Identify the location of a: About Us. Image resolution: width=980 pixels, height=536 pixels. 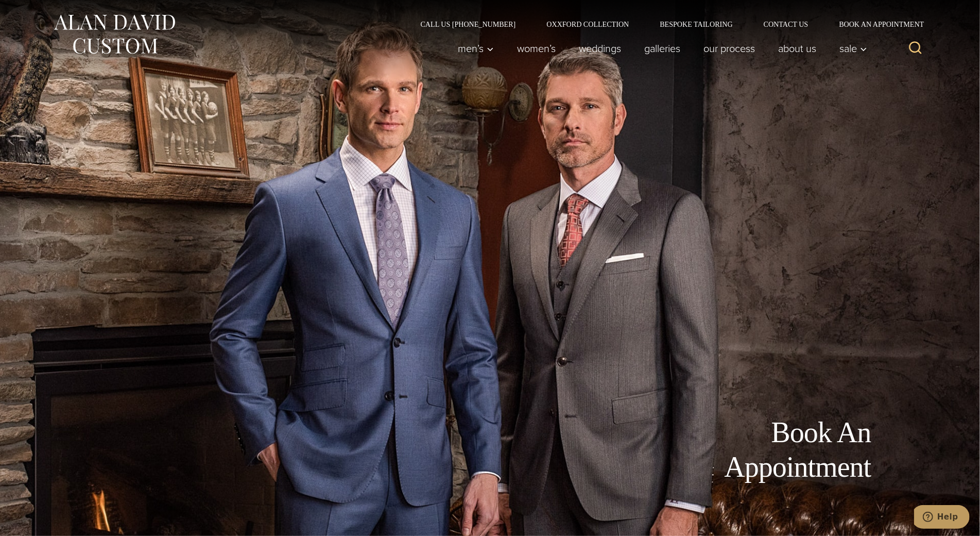
(797, 48).